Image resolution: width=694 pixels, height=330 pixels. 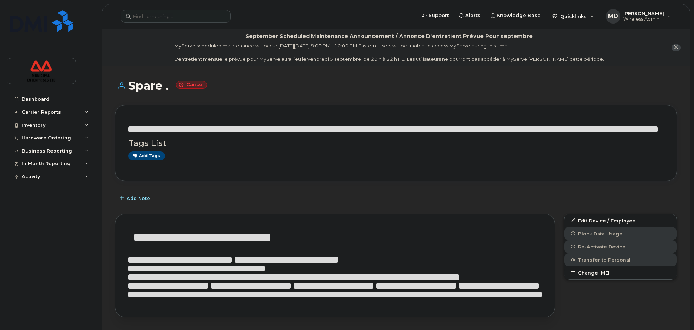 What do you see at coordinates (191, 85) in the screenshot?
I see `small: Cancel` at bounding box center [191, 85].